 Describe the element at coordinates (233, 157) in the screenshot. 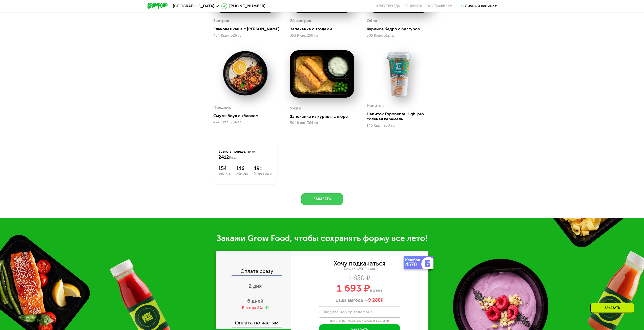

I see `span: Ккал` at that location.